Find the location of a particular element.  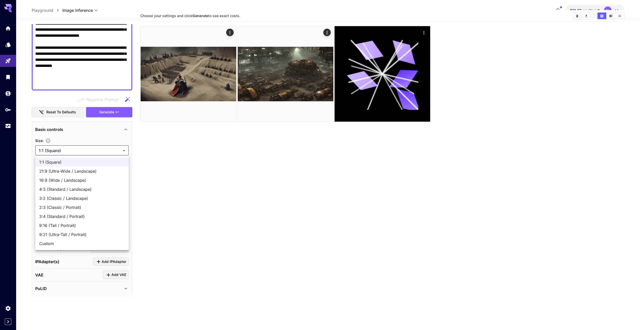

span: 9:16 (Tall / Portrait) is located at coordinates (82, 226).